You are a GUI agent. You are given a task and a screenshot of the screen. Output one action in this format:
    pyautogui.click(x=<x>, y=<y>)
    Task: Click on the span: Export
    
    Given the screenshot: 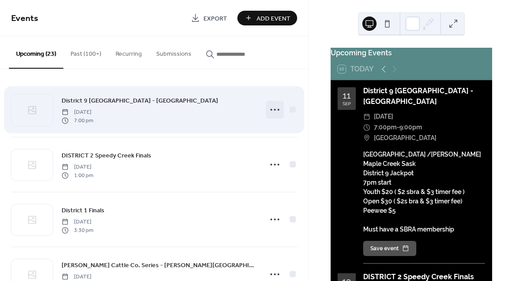 What is the action you would take?
    pyautogui.click(x=215, y=18)
    